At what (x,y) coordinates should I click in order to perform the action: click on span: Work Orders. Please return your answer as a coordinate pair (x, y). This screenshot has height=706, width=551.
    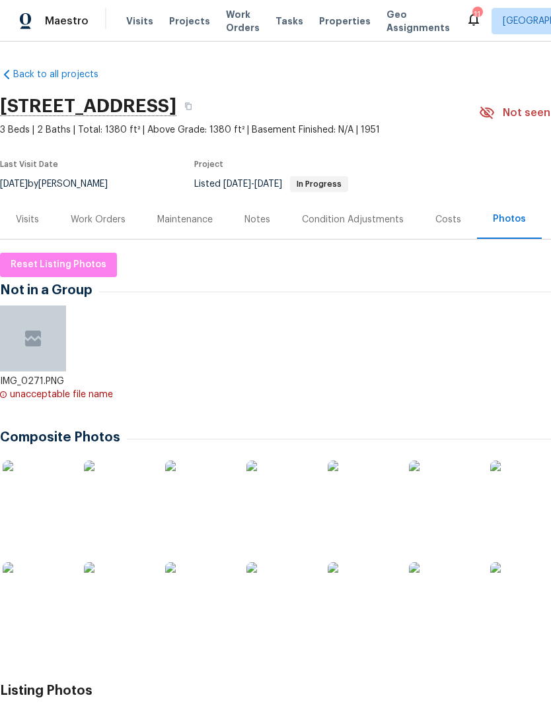
    Looking at the image, I should click on (242, 21).